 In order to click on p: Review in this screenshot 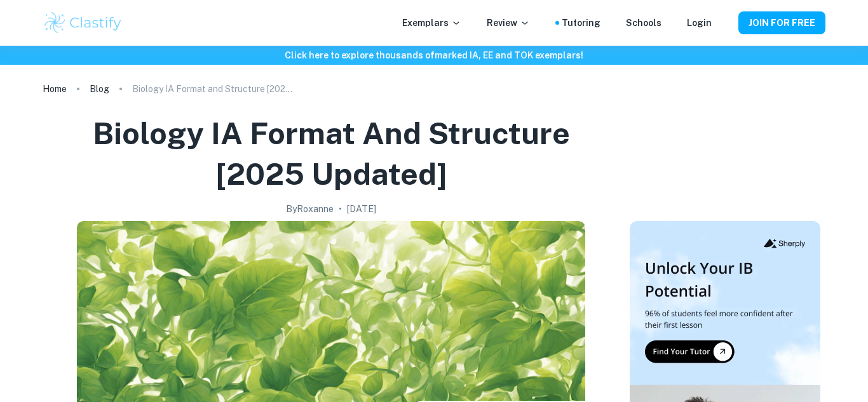, I will do `click(508, 23)`.